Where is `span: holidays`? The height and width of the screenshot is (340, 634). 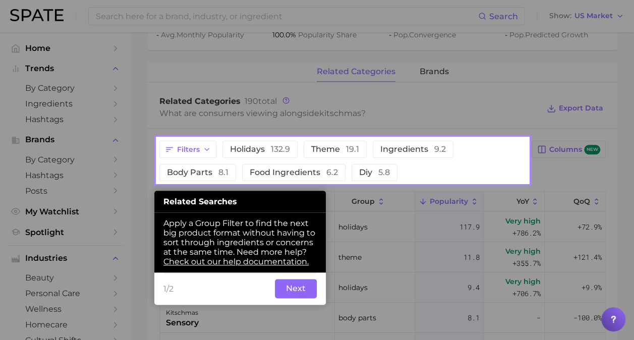 span: holidays is located at coordinates (260, 149).